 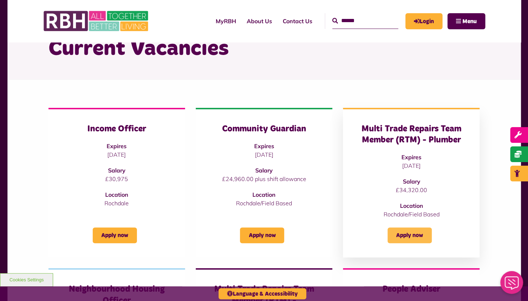 I want to click on a: About Us, so click(x=259, y=21).